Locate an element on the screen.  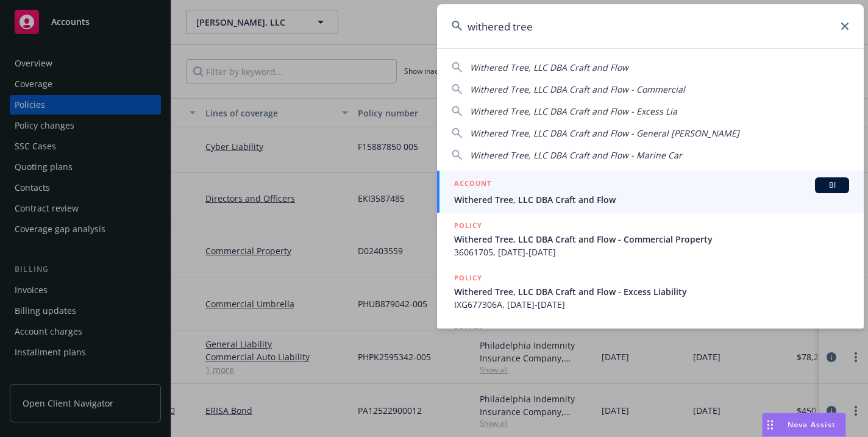
span: Withered Tree, LLC DBA Craft and Flow - Marine Car is located at coordinates (576, 155).